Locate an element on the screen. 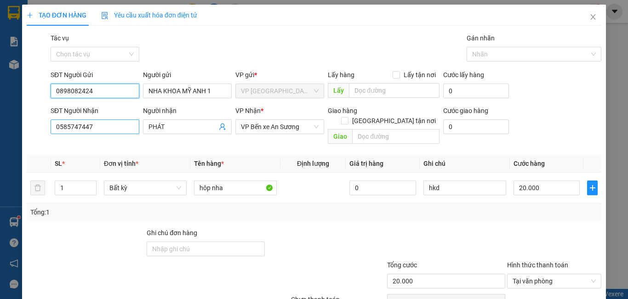  span: Yêu cầu xuất hóa đơn điện tử is located at coordinates (149, 15).